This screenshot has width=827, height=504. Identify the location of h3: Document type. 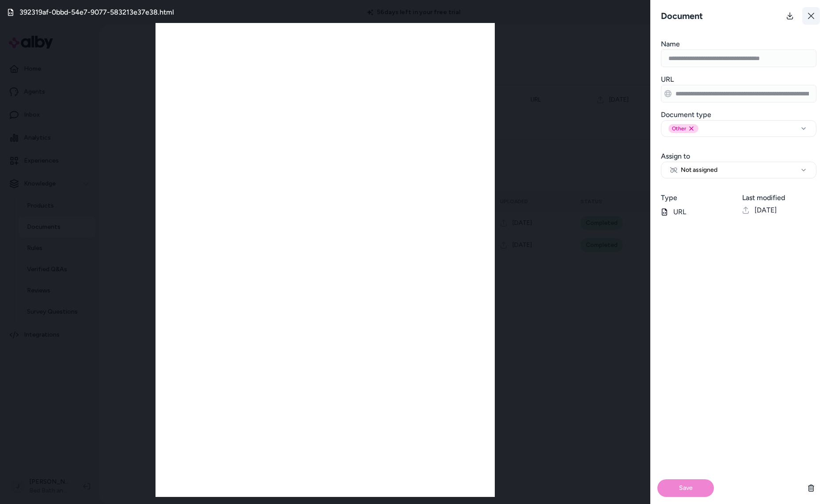
(739, 114).